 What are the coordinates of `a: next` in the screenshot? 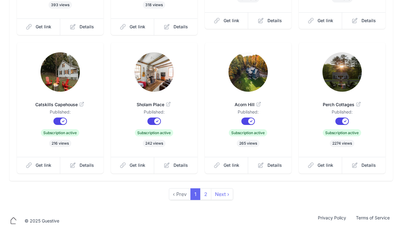 It's located at (222, 194).